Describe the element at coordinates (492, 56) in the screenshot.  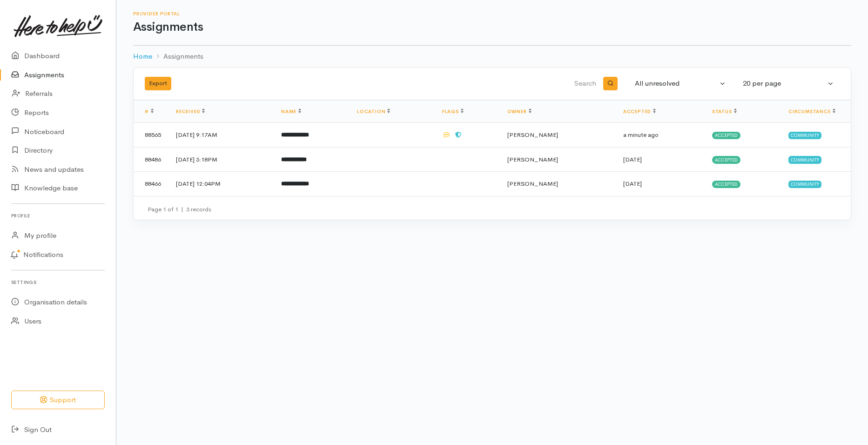
I see `nav: breadcrumb` at that location.